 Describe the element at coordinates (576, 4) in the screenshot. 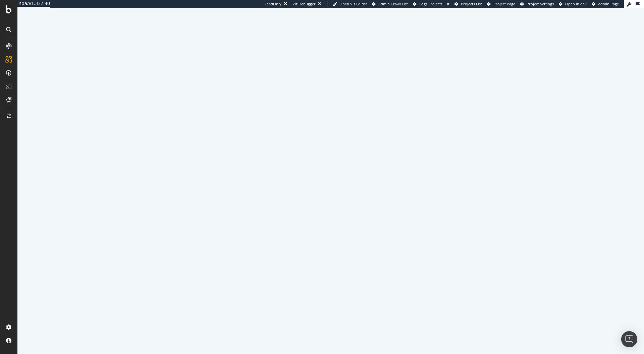

I see `span: Open in dev` at that location.